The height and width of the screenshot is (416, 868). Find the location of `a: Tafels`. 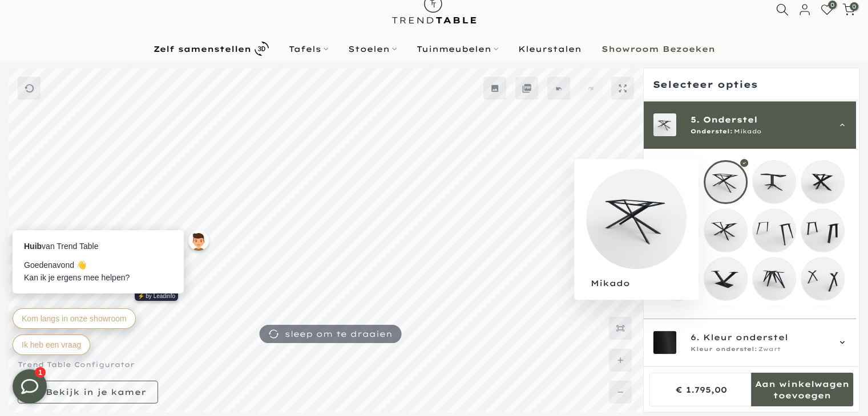

a: Tafels is located at coordinates (308, 49).